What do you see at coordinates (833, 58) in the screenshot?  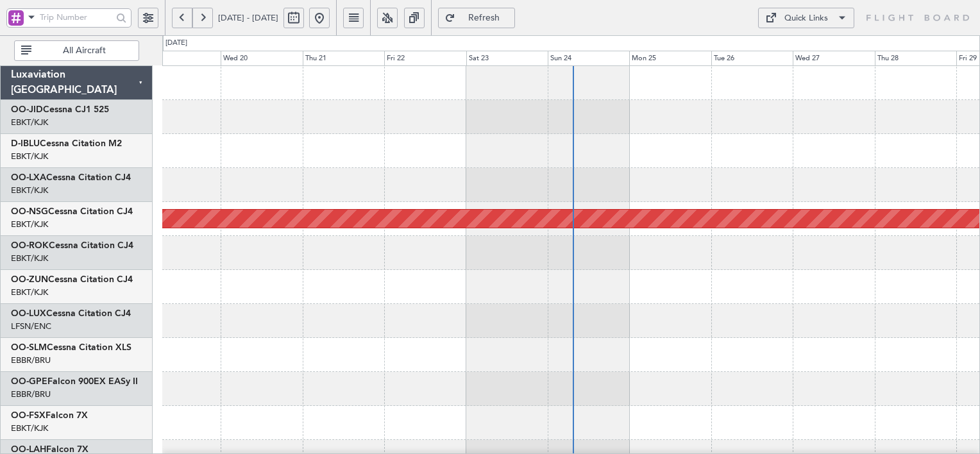 I see `div: Wed 27` at bounding box center [833, 58].